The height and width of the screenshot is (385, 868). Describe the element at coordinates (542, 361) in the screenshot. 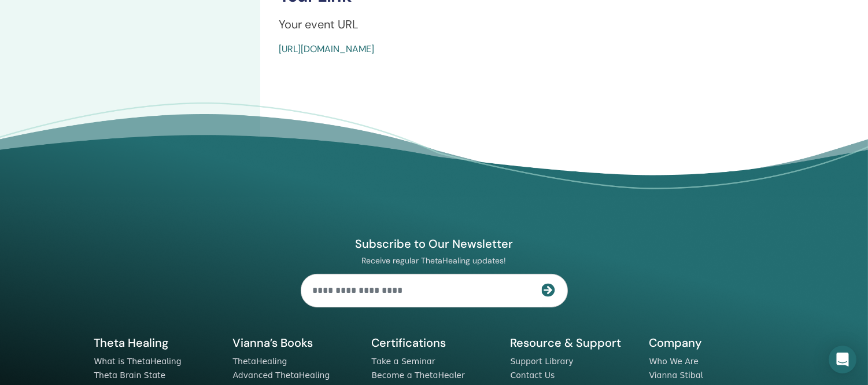

I see `a: Support Library` at that location.